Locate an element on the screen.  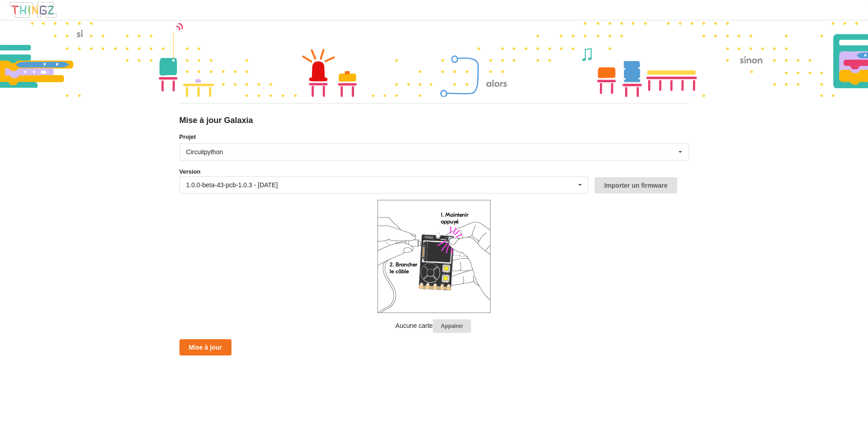
button: Appairer is located at coordinates (451, 326).